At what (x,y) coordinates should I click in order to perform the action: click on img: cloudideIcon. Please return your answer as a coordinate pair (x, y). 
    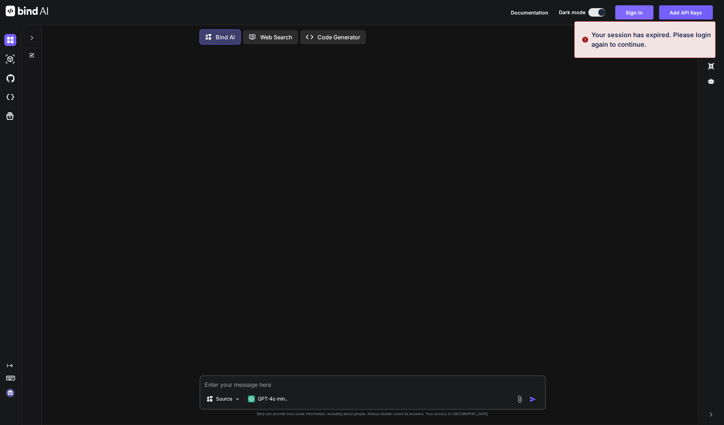
    Looking at the image, I should click on (10, 97).